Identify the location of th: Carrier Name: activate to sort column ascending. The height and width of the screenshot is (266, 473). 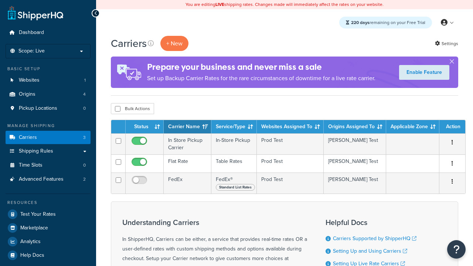
(187, 127).